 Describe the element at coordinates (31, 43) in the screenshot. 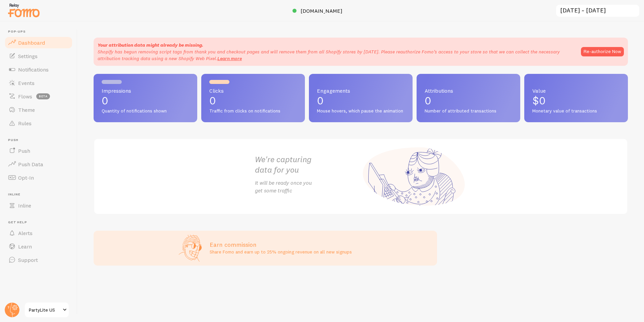

I see `span: Dashboard` at that location.